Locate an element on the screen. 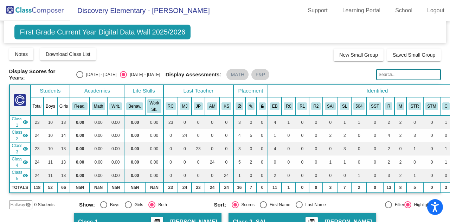 Image resolution: width=450 pixels, height=222 pixels. th: Girls is located at coordinates (64, 106).